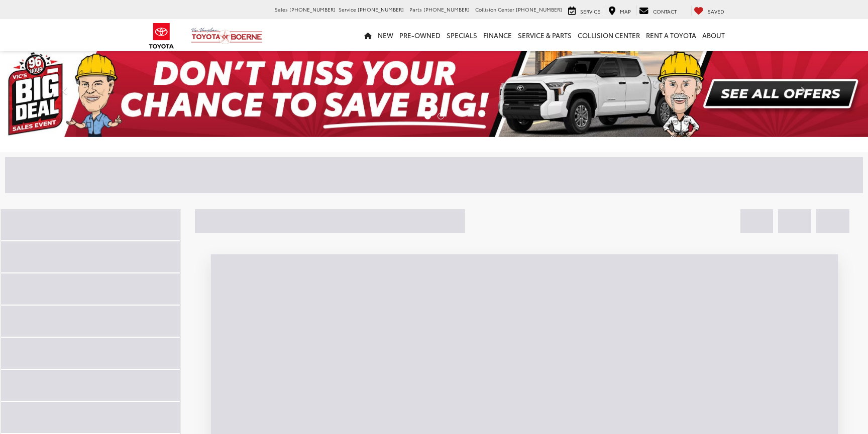 This screenshot has height=434, width=868. What do you see at coordinates (619, 11) in the screenshot?
I see `a: Map` at bounding box center [619, 11].